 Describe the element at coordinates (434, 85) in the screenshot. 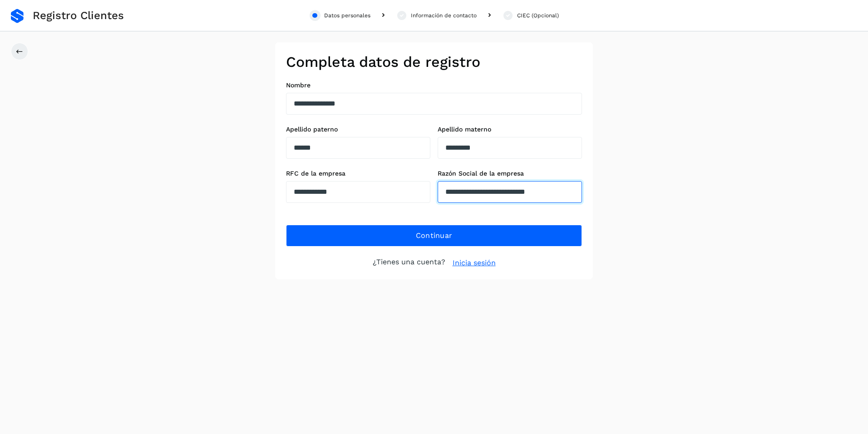

I see `label: Nombre` at that location.